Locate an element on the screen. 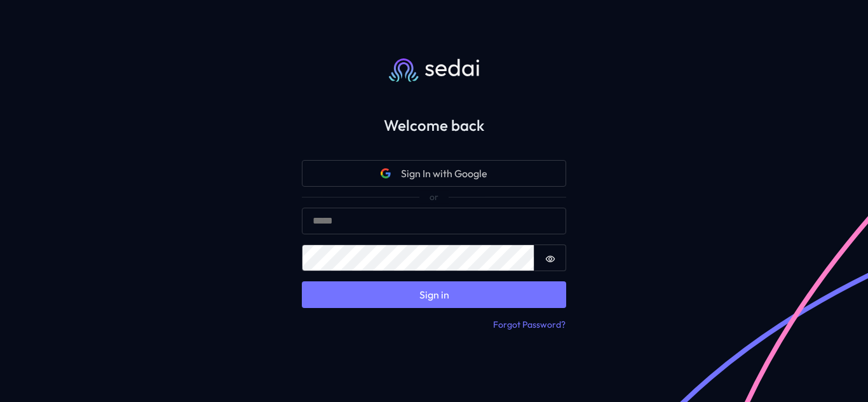  h2: Welcome back is located at coordinates (434, 125).